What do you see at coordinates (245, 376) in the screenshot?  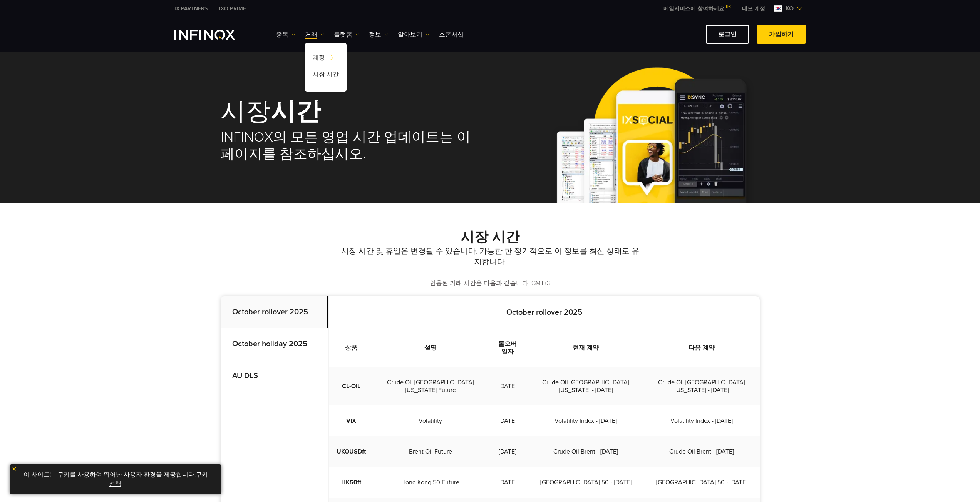 I see `strong: AU DLS` at bounding box center [245, 376].